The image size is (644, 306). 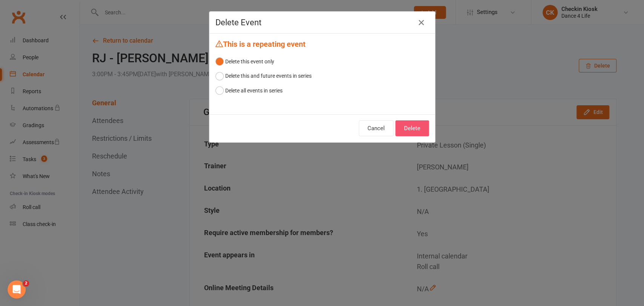 I want to click on h4: Delete Event, so click(x=322, y=22).